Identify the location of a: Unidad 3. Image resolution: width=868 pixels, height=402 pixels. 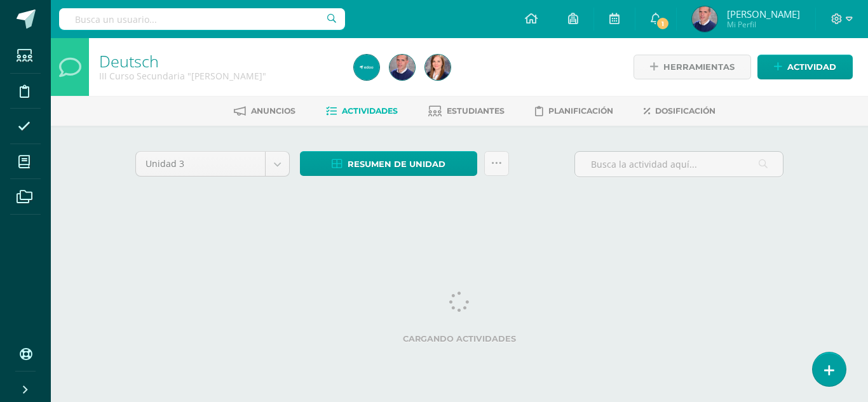
(212, 164).